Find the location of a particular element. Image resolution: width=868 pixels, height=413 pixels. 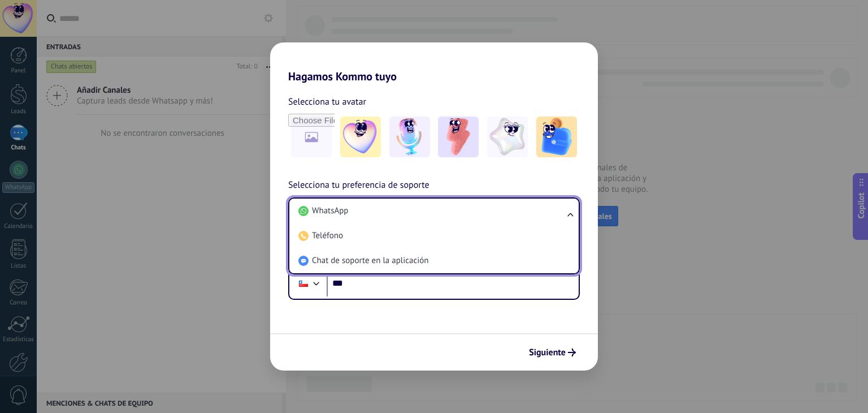

span: Teléfono is located at coordinates (328, 235).